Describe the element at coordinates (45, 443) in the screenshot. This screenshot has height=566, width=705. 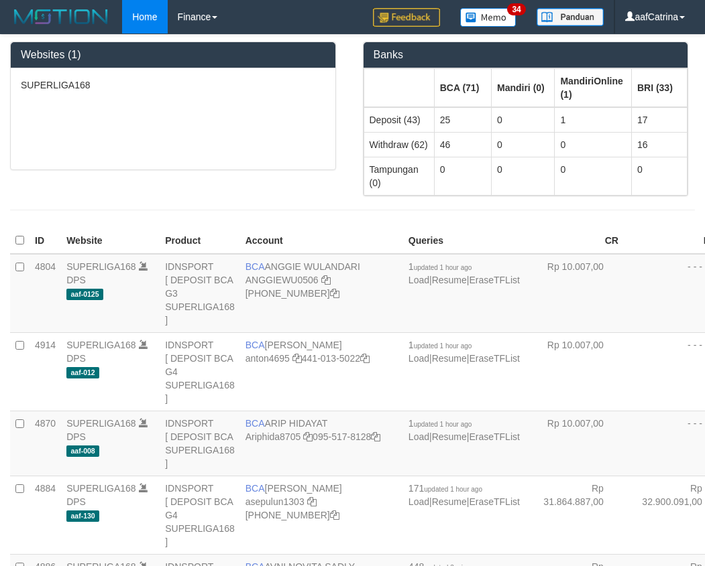
I see `td: 4870` at that location.